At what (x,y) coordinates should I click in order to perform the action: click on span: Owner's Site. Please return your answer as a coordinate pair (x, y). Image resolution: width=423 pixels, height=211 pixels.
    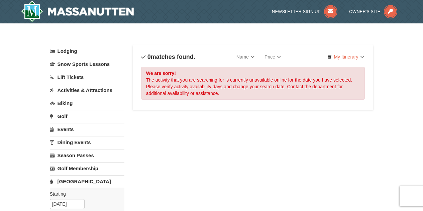
    Looking at the image, I should click on (365, 11).